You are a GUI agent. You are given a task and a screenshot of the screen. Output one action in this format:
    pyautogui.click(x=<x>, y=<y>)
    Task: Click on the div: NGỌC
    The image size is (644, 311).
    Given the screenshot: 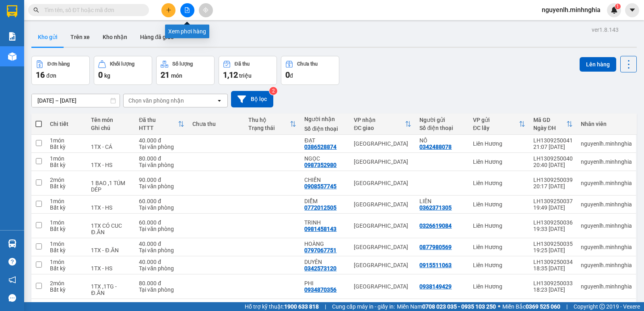 What is the action you would take?
    pyautogui.click(x=325, y=158)
    